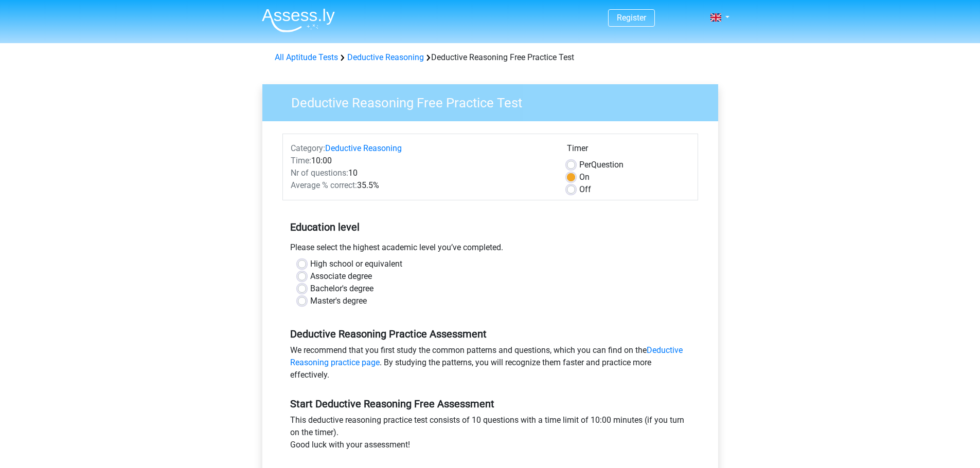  Describe the element at coordinates (631, 17) in the screenshot. I see `a: Register` at that location.